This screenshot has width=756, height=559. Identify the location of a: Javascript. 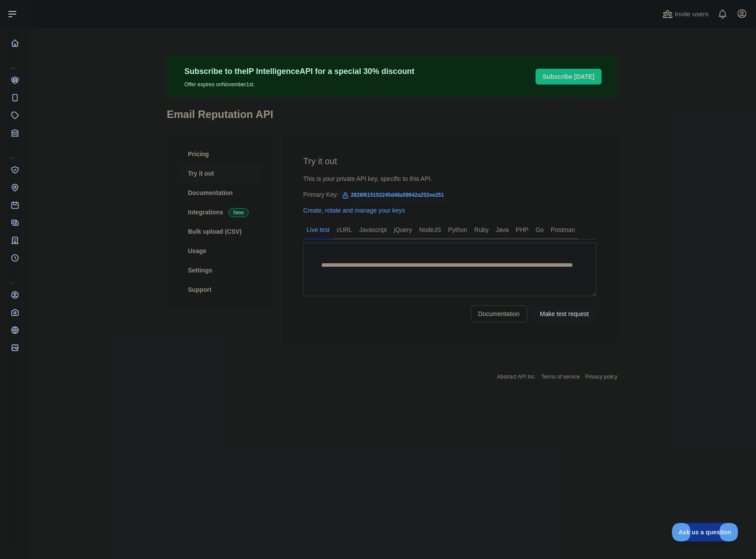
(373, 230).